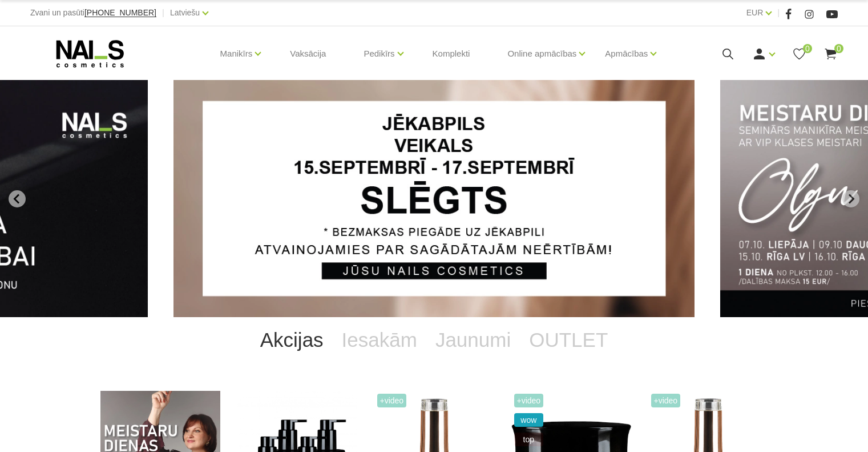 Image resolution: width=868 pixels, height=452 pixels. Describe the element at coordinates (529, 439) in the screenshot. I see `span: top` at that location.